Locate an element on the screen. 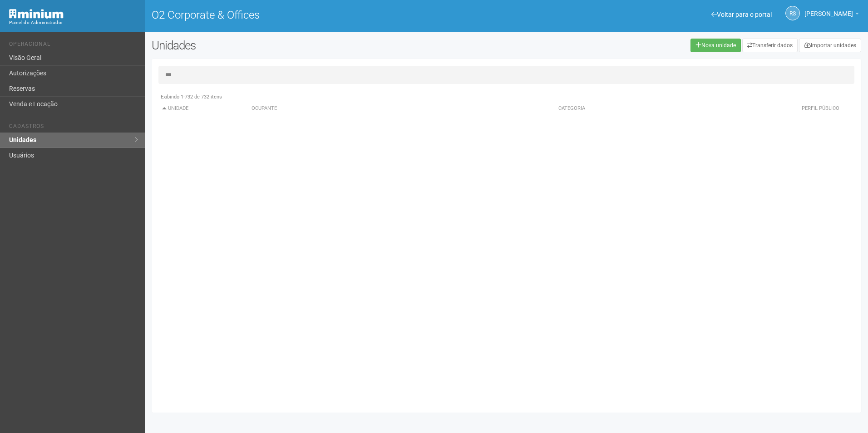  th: Unidade: activate to sort column descending is located at coordinates (203, 108).